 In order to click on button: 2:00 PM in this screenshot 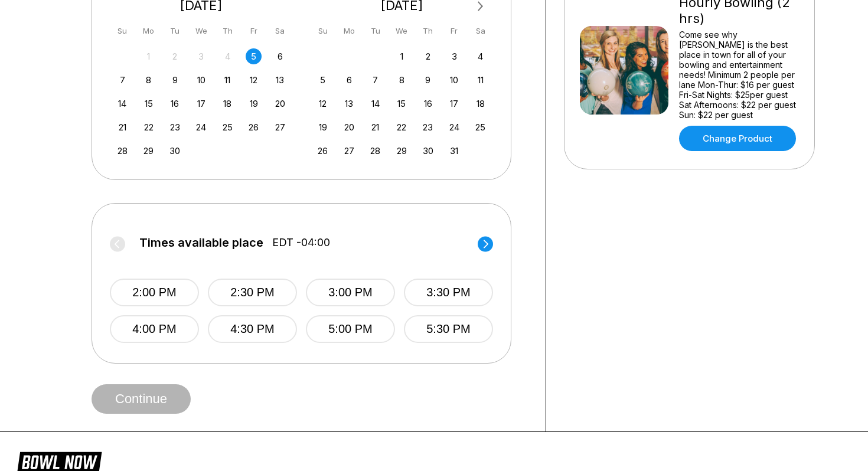, I will do `click(154, 292)`.